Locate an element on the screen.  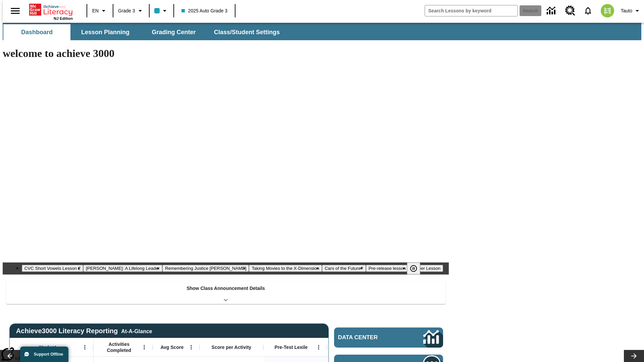
span: EN is located at coordinates (96, 11).